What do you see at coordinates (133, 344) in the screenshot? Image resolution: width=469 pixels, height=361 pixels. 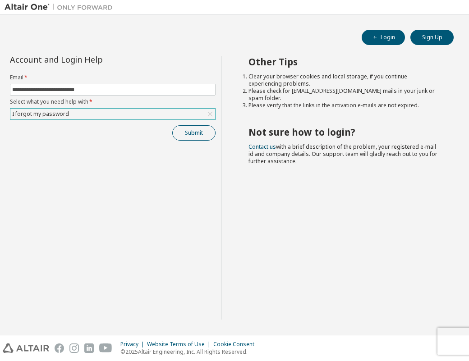 I see `div: Privacy` at bounding box center [133, 344].